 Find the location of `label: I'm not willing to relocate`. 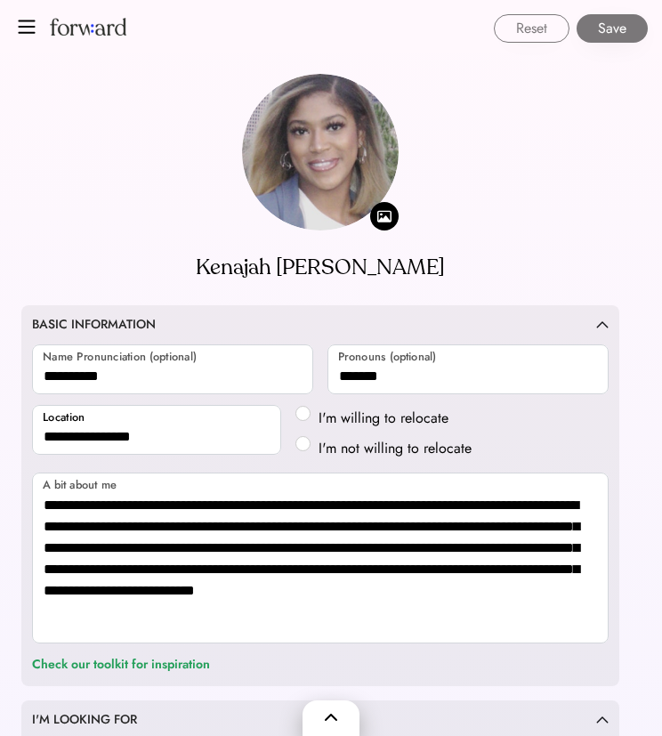

label: I'm not willing to relocate is located at coordinates (395, 449).